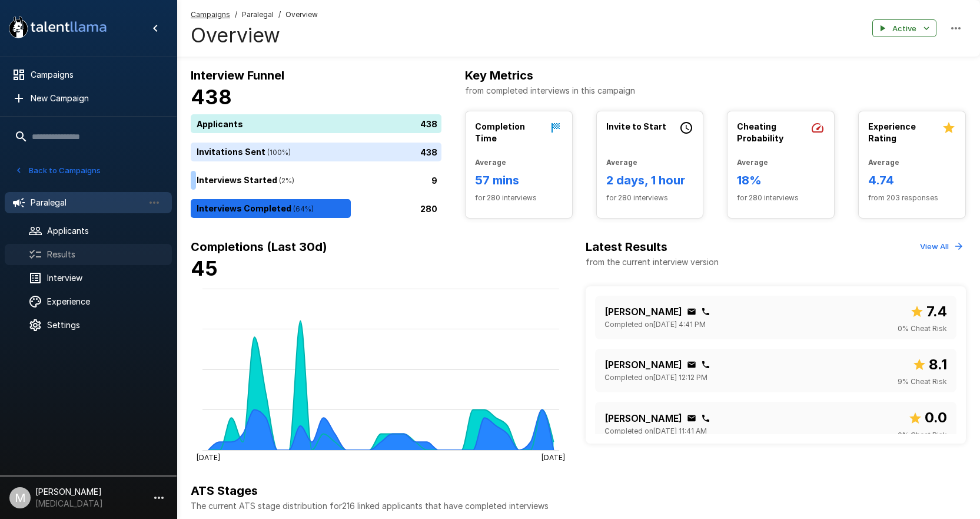 Image resolution: width=980 pixels, height=519 pixels. I want to click on p: The current ATS stage distribution for 216 linked applicants that have completed interviews, so click(578, 506).